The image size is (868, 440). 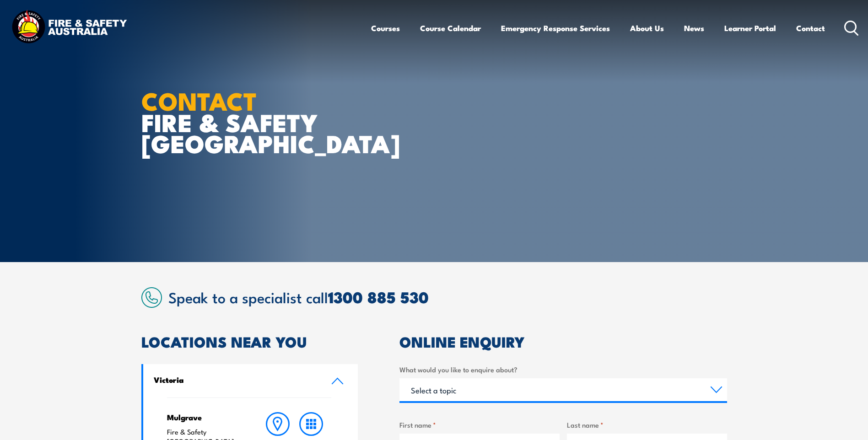 I want to click on a: Course Calendar, so click(x=450, y=28).